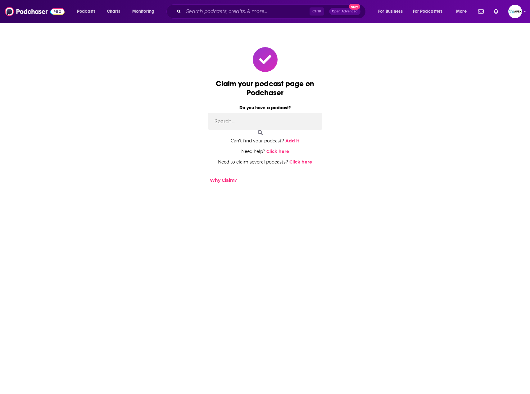 The height and width of the screenshot is (394, 530). I want to click on label: Do you have a podcast?, so click(265, 108).